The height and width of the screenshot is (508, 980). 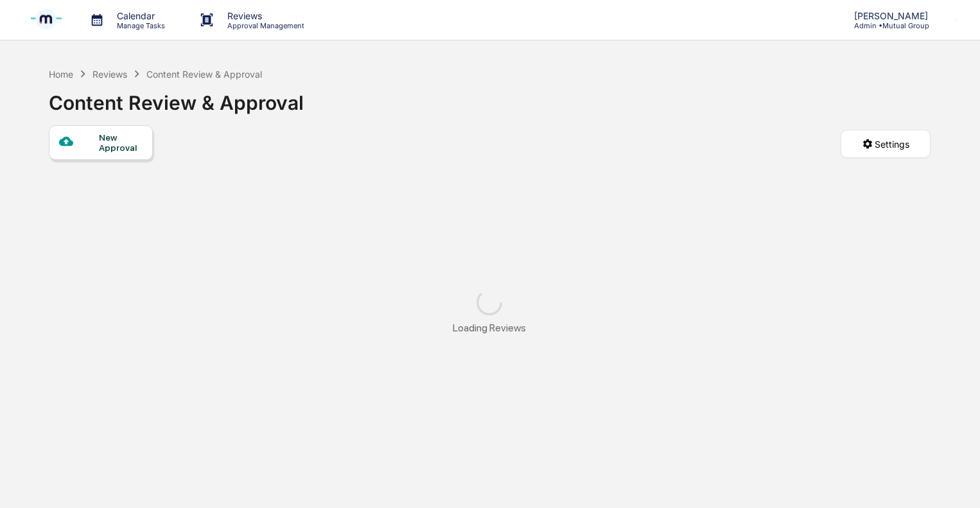 I want to click on div: New Approval, so click(x=120, y=142).